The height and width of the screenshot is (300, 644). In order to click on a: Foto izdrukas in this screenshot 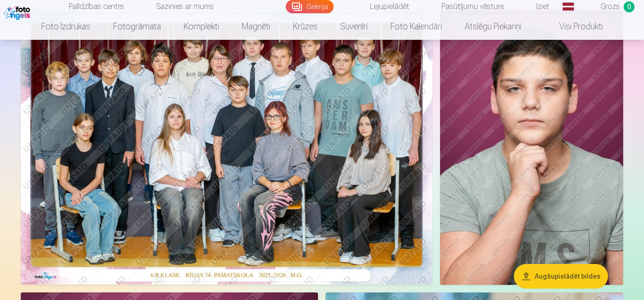, I will do `click(66, 27)`.